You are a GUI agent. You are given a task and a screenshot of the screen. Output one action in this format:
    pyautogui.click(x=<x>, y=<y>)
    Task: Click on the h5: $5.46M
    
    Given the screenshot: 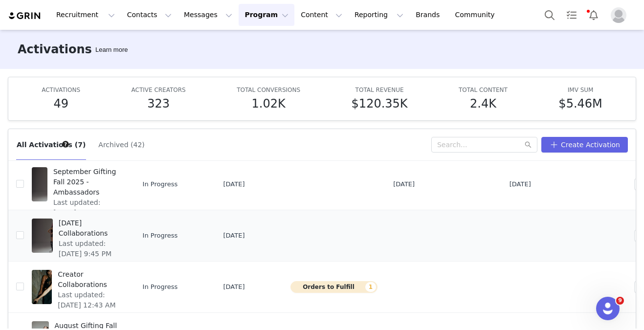 What is the action you would take?
    pyautogui.click(x=580, y=103)
    